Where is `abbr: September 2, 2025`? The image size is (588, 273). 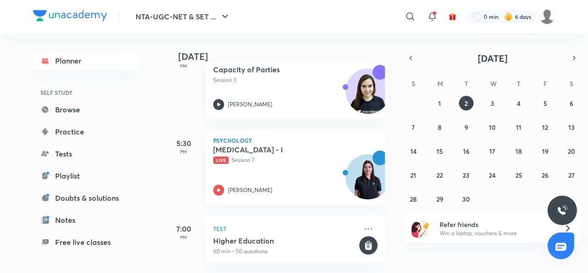
abbr: September 2, 2025 is located at coordinates (466, 103).